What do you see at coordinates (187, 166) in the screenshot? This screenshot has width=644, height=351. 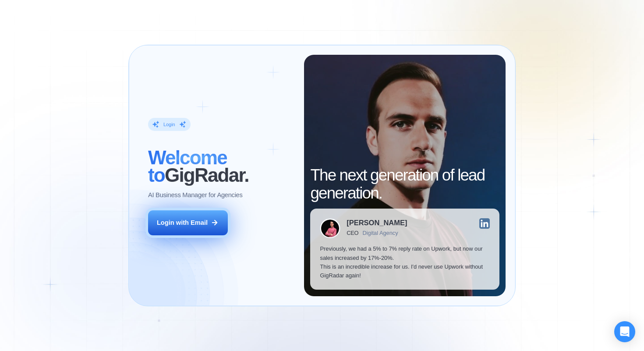 I see `span: Welcome to` at bounding box center [187, 166].